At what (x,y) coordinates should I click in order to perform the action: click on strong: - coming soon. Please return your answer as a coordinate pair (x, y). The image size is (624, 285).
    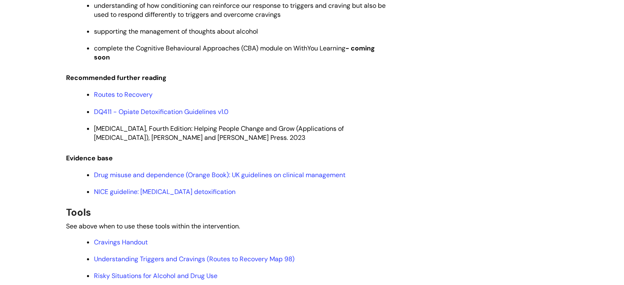
    Looking at the image, I should click on (234, 52).